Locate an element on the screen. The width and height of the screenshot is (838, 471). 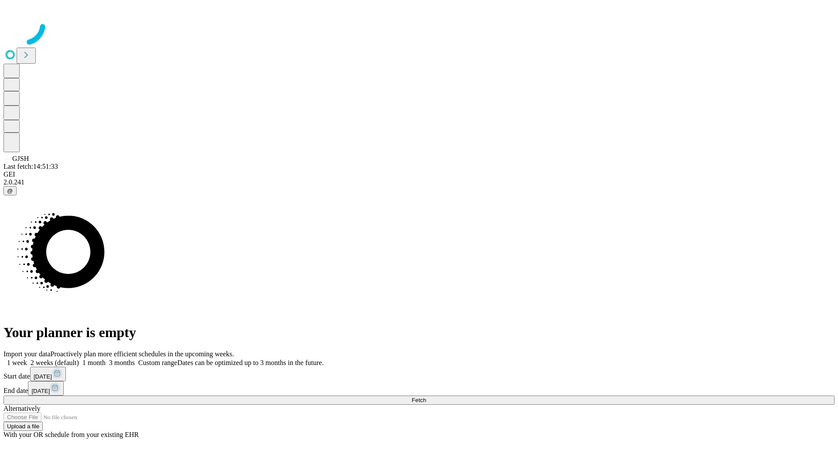
button: Fetch is located at coordinates (419, 400).